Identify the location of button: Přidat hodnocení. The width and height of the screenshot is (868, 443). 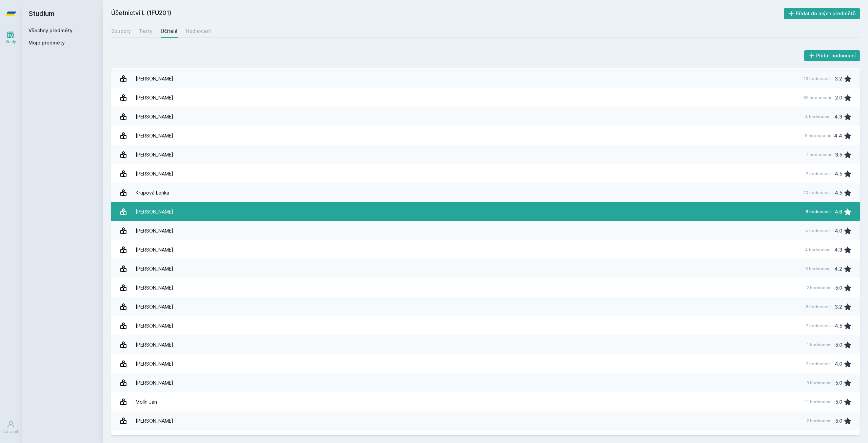
(832, 55).